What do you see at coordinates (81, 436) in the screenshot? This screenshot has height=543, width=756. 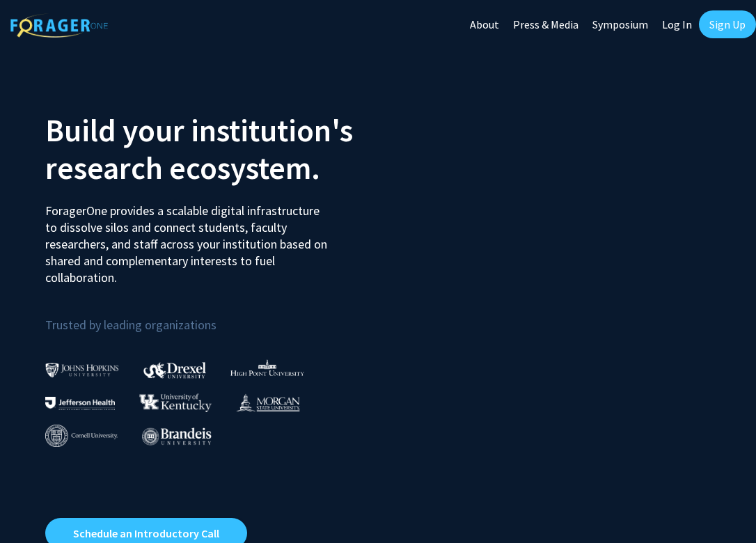 I see `img: Cornell University` at bounding box center [81, 436].